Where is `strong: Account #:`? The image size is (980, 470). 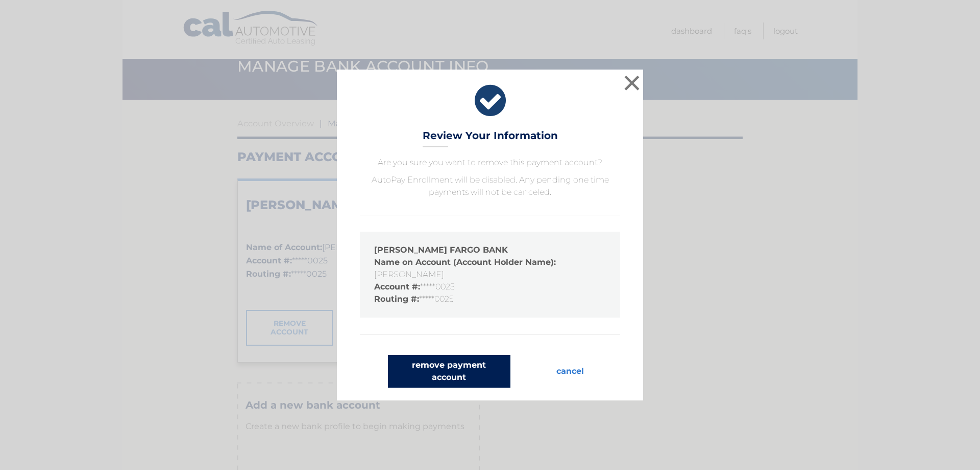 strong: Account #: is located at coordinates (397, 286).